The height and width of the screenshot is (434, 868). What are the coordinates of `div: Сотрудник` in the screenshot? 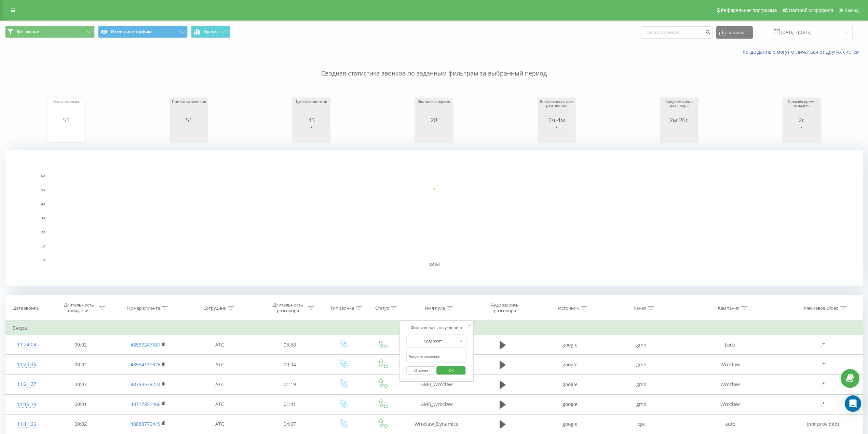 It's located at (215, 308).